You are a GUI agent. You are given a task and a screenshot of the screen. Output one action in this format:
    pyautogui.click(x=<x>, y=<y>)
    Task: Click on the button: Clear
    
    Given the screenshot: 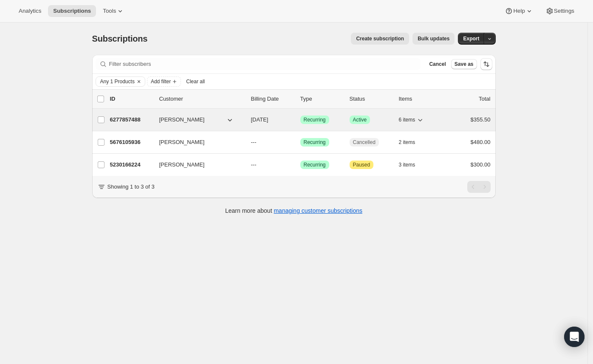 What is the action you would take?
    pyautogui.click(x=139, y=82)
    